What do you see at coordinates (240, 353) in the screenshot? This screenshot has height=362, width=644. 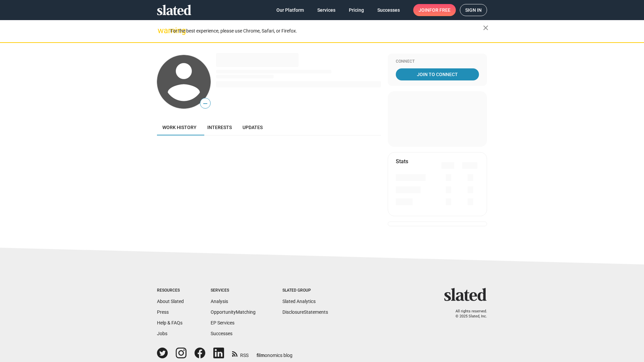 I see `a: RSS` at bounding box center [240, 353].